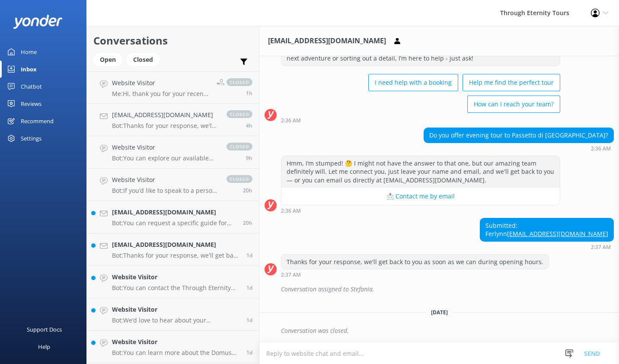 Image resolution: width=619 pixels, height=364 pixels. I want to click on div: Recommend, so click(37, 121).